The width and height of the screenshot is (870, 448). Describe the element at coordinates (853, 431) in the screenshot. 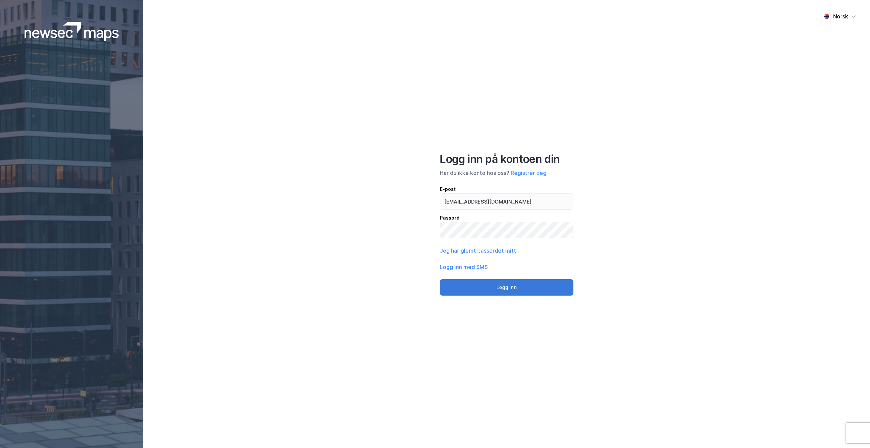

I see `div: Kontrollprogram for chat` at that location.